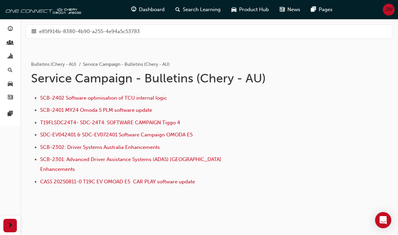 The image size is (398, 235). What do you see at coordinates (117, 181) in the screenshot?
I see `span: CASS 20250811-0 T19C EV OMOAD E5 CAR PLAY software update` at bounding box center [117, 181].